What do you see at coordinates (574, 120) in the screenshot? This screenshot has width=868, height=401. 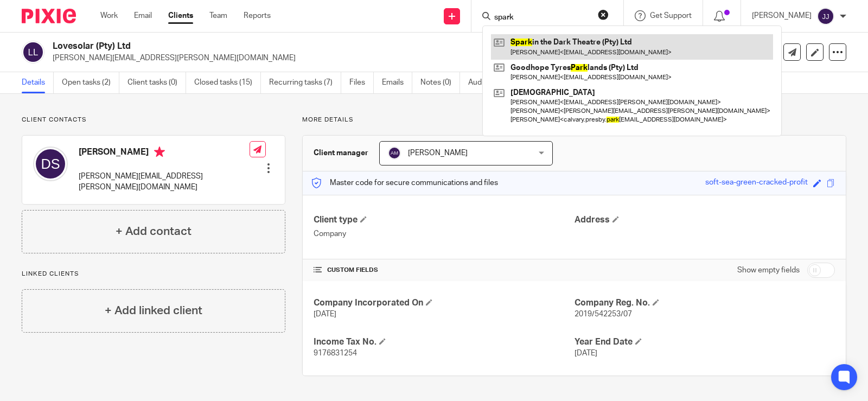 I see `p: More details` at bounding box center [574, 120].